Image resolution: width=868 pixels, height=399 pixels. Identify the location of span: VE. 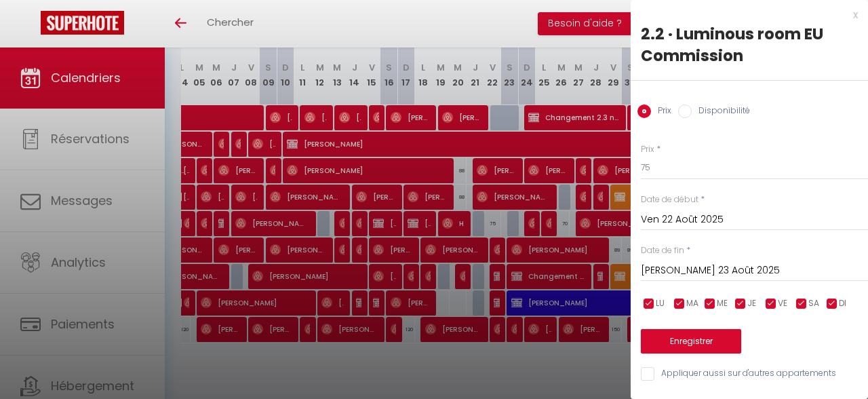
(782, 303).